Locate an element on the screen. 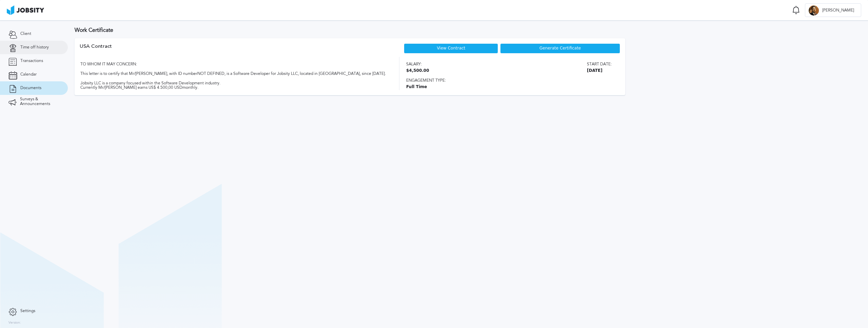 The width and height of the screenshot is (868, 328). span: $4,500.00 is located at coordinates (418, 71).